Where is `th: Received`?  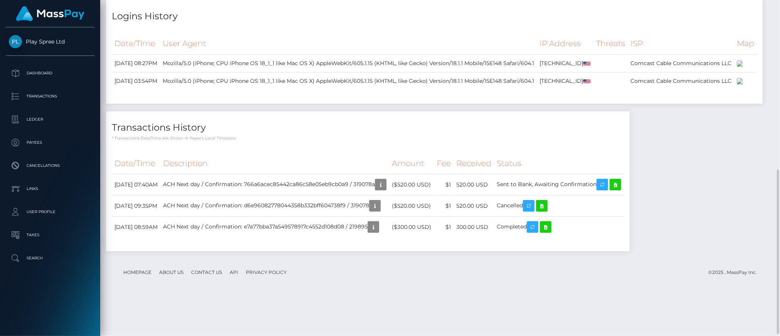
th: Received is located at coordinates (474, 163).